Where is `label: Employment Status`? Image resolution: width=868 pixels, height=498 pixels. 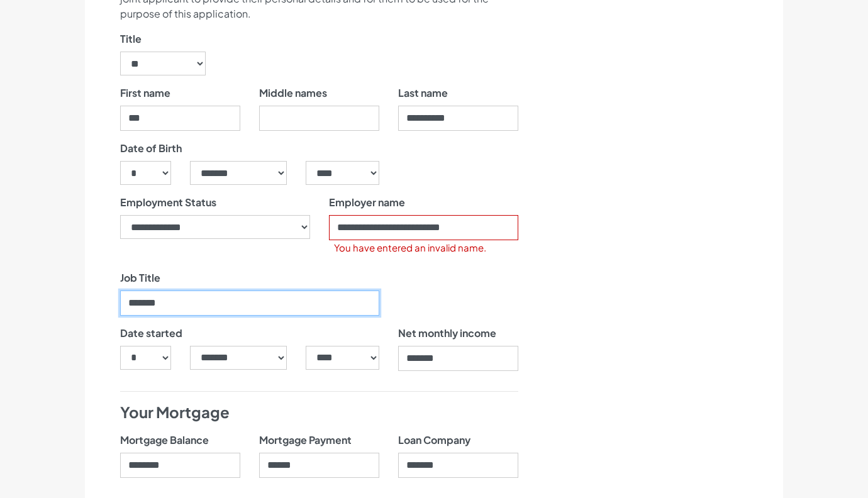
label: Employment Status is located at coordinates (168, 203).